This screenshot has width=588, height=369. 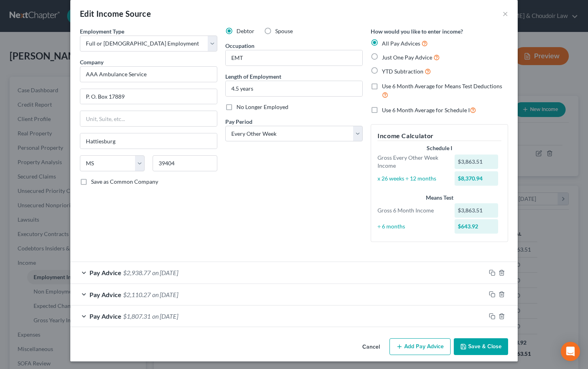 I want to click on div: Gross Every Other Week Income, so click(x=412, y=162).